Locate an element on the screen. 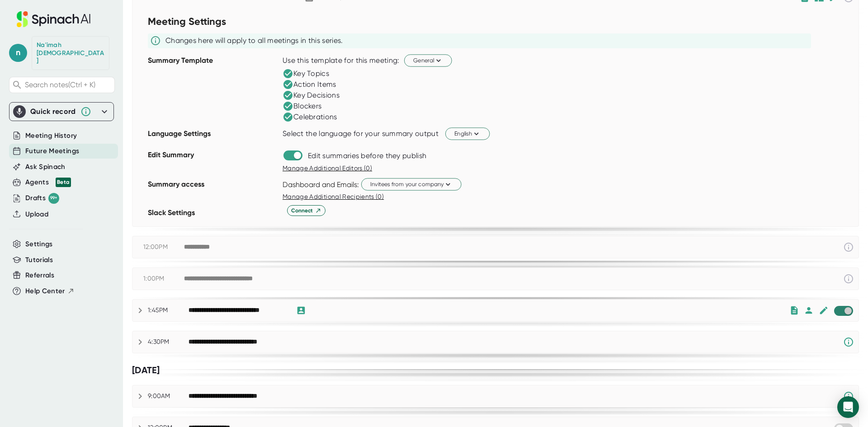 The height and width of the screenshot is (427, 868). span: Future Meetings is located at coordinates (52, 151).